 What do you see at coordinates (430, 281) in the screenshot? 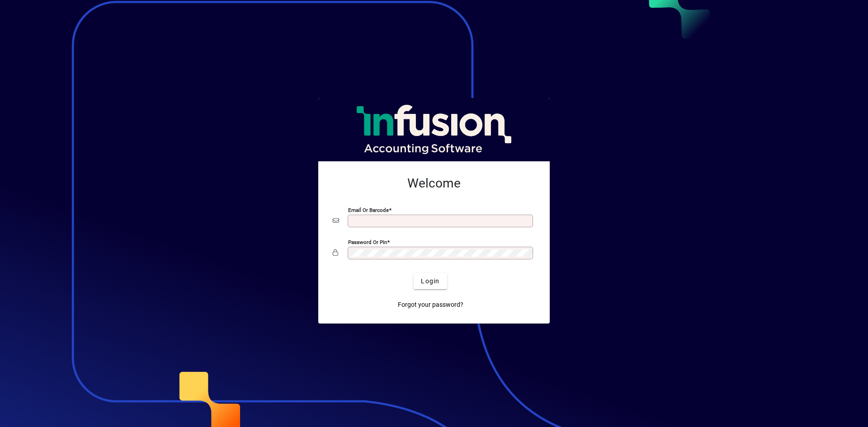
I see `button: Login` at bounding box center [430, 281].